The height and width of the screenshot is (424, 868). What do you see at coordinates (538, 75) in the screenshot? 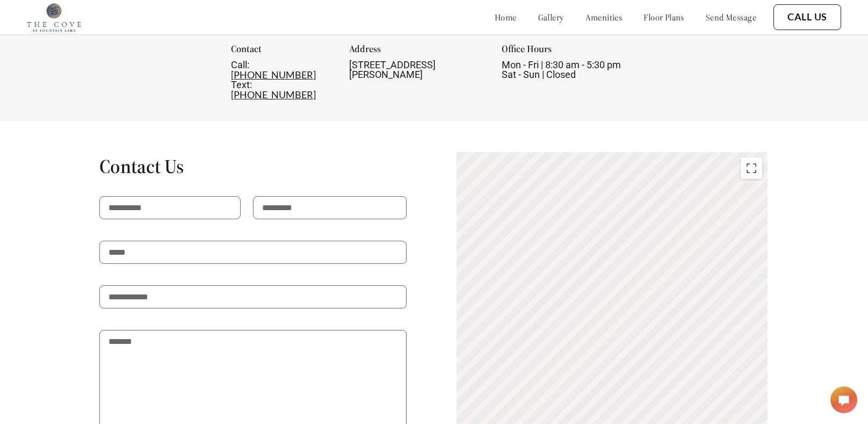
I see `span: Sat - Sun | Closed` at bounding box center [538, 75].